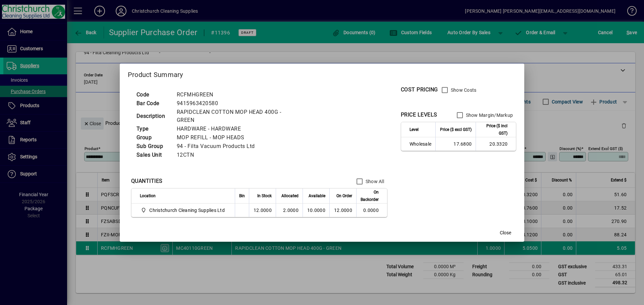  I want to click on td: 0.0000, so click(372, 210).